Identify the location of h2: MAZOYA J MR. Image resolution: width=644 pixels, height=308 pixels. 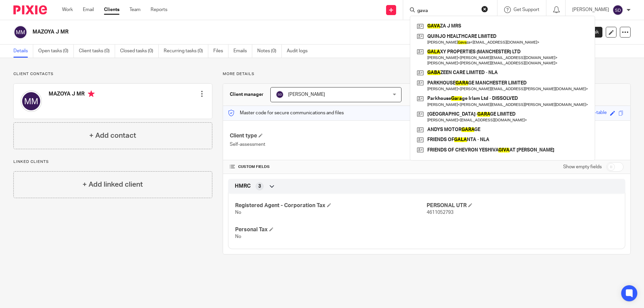
(241, 32).